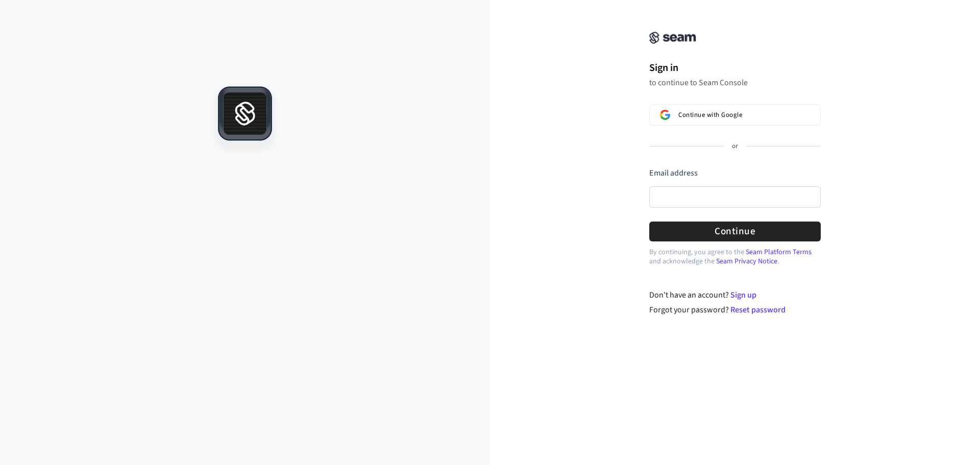  What do you see at coordinates (747, 261) in the screenshot?
I see `a: Seam Privacy Notice` at bounding box center [747, 261].